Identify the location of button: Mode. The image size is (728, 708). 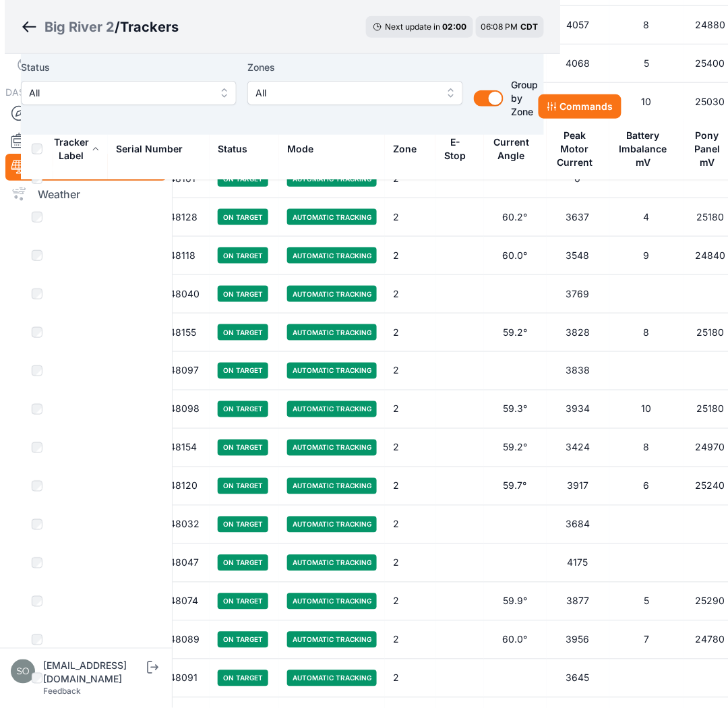
(306, 149).